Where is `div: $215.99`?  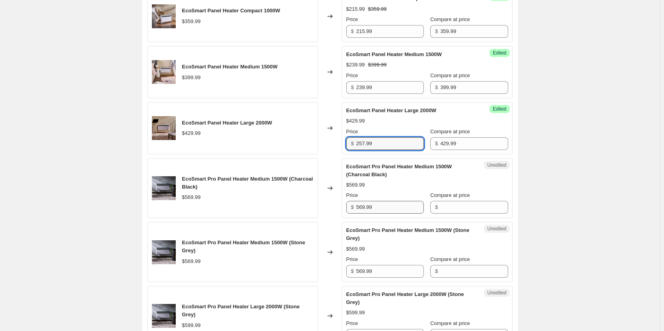 div: $215.99 is located at coordinates (355, 9).